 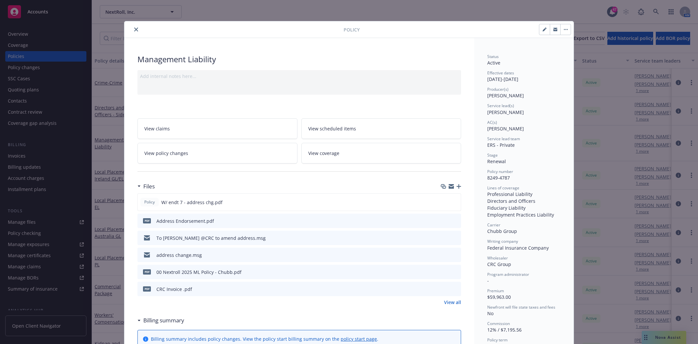 What do you see at coordinates (501, 73) in the screenshot?
I see `span: Effective dates` at bounding box center [501, 73].